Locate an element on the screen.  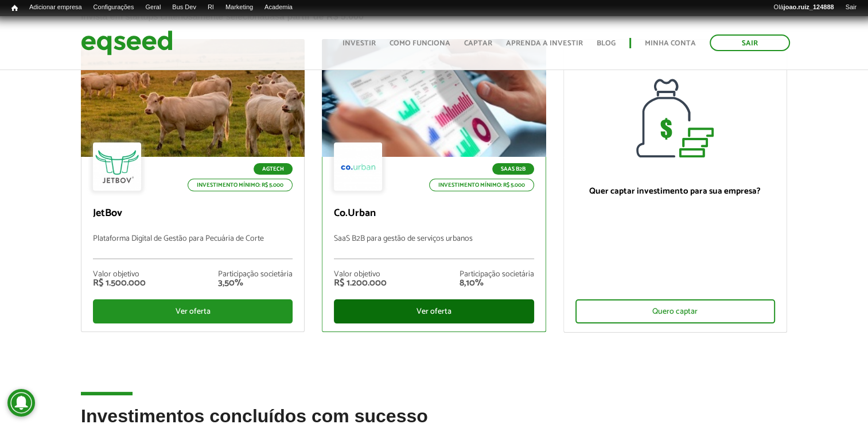
div: 8,10% is located at coordinates (497, 283).